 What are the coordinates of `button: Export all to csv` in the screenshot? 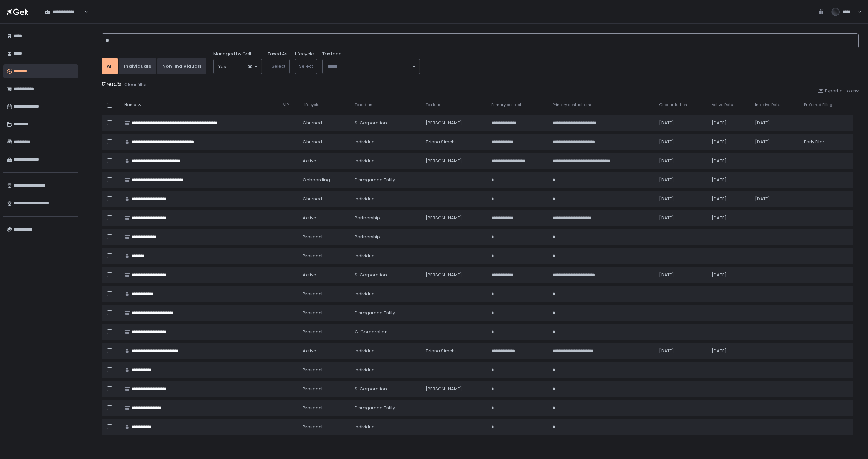 It's located at (838, 91).